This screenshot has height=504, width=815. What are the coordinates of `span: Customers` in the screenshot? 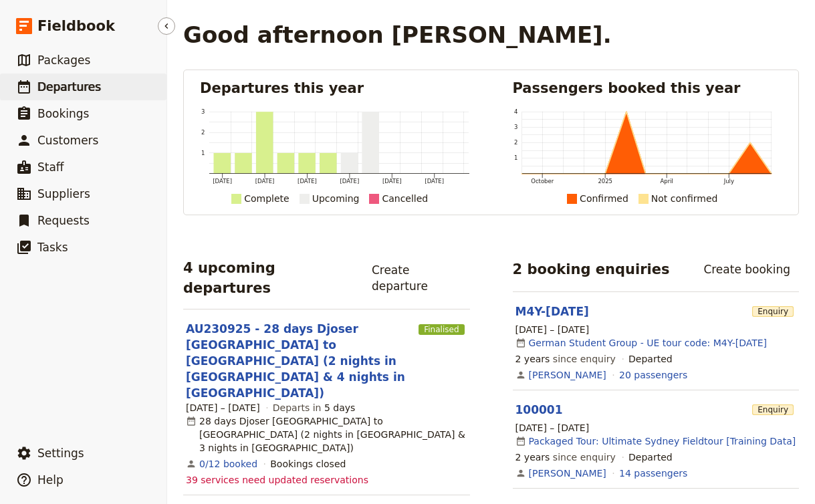 It's located at (67, 141).